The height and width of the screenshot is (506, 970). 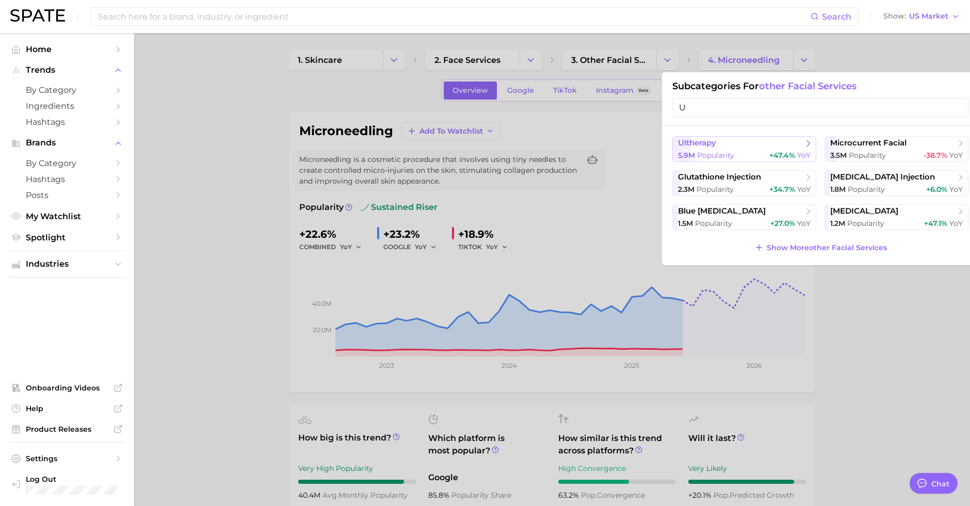 I want to click on img: SPATE, so click(x=38, y=15).